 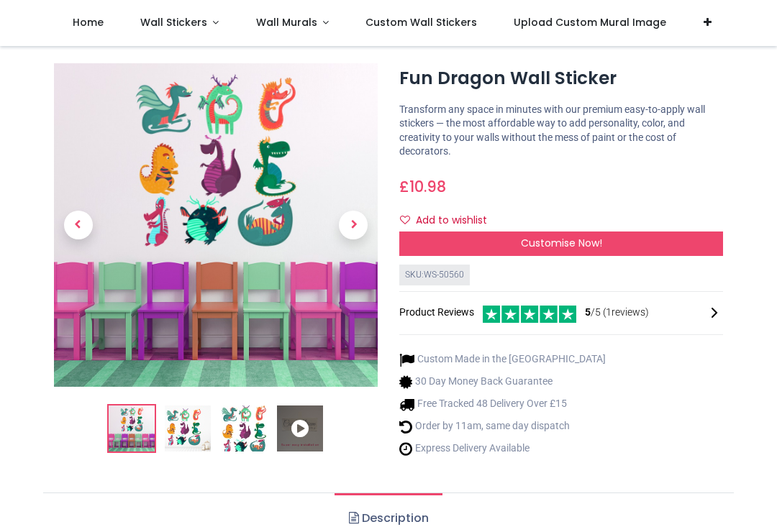 What do you see at coordinates (79, 225) in the screenshot?
I see `a: Previous` at bounding box center [79, 225].